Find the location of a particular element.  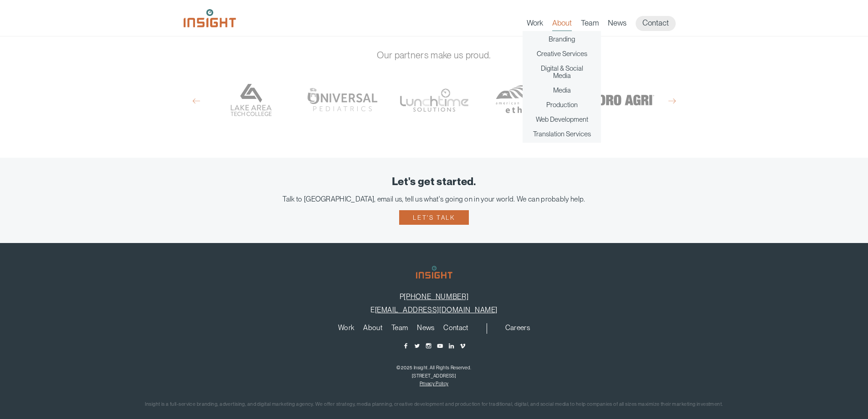

a: Production is located at coordinates (562, 105).